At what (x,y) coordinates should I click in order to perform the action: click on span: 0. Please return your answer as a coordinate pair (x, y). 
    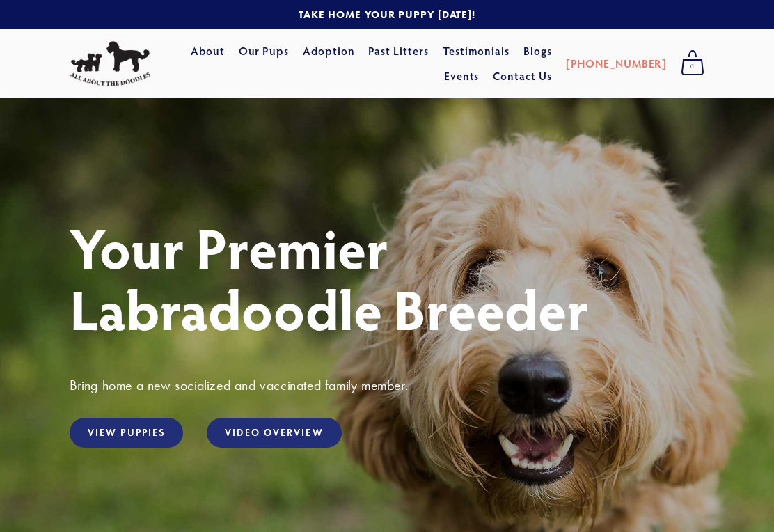
    Looking at the image, I should click on (693, 67).